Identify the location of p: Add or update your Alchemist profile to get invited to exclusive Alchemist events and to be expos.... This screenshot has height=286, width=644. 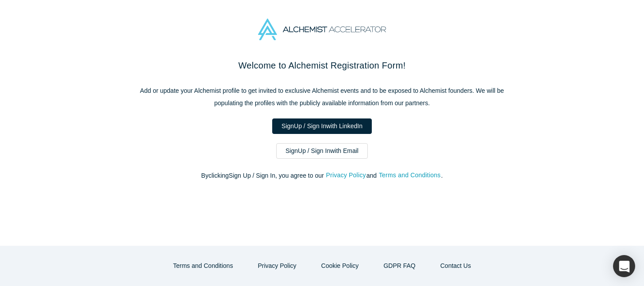
(322, 97).